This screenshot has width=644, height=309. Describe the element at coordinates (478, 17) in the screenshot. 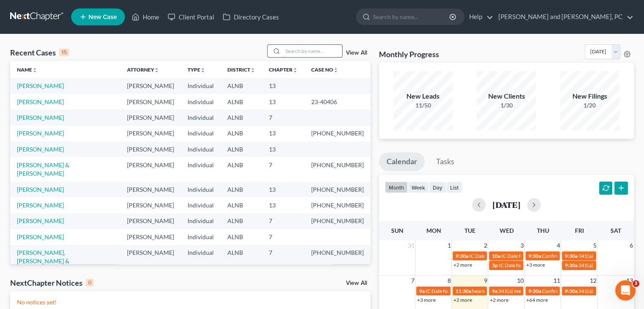

I see `a: Help` at that location.